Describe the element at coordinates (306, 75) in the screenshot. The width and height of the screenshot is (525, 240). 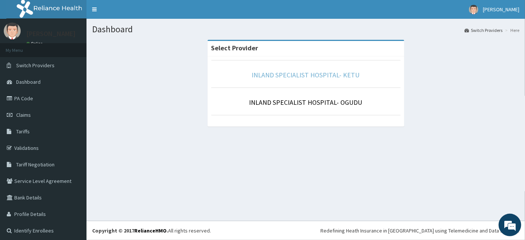
I see `a: INLAND SPECIALIST HOSPITAL- KETU` at that location.